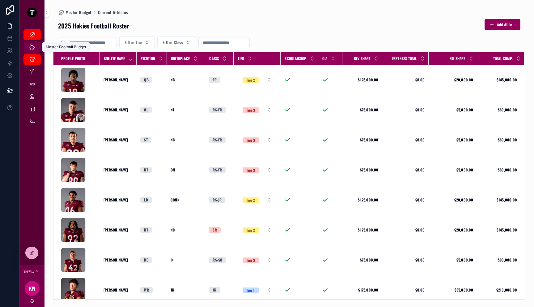  Describe the element at coordinates (186, 200) in the screenshot. I see `a: CONN` at that location.